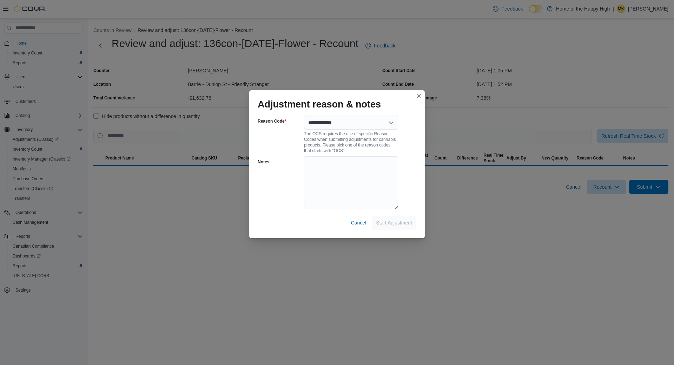 Image resolution: width=674 pixels, height=365 pixels. Describe the element at coordinates (394, 223) in the screenshot. I see `button: Start Adjustment` at that location.